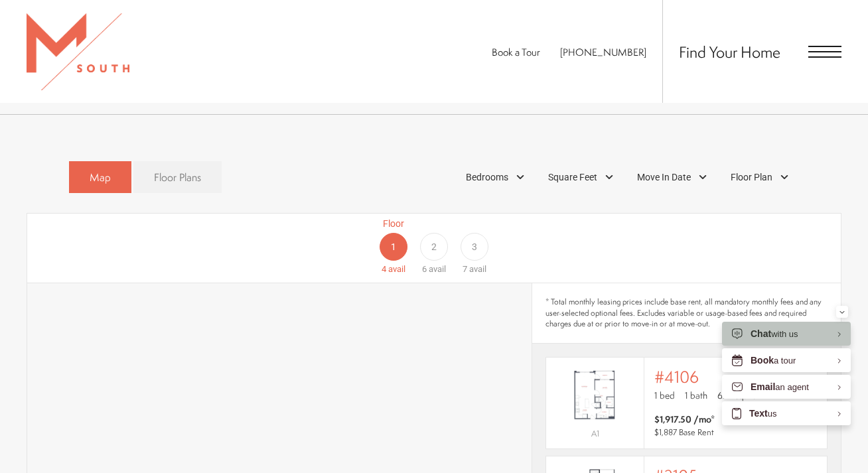 The width and height of the screenshot is (868, 473). Describe the element at coordinates (664, 177) in the screenshot. I see `span: Move In Date` at that location.